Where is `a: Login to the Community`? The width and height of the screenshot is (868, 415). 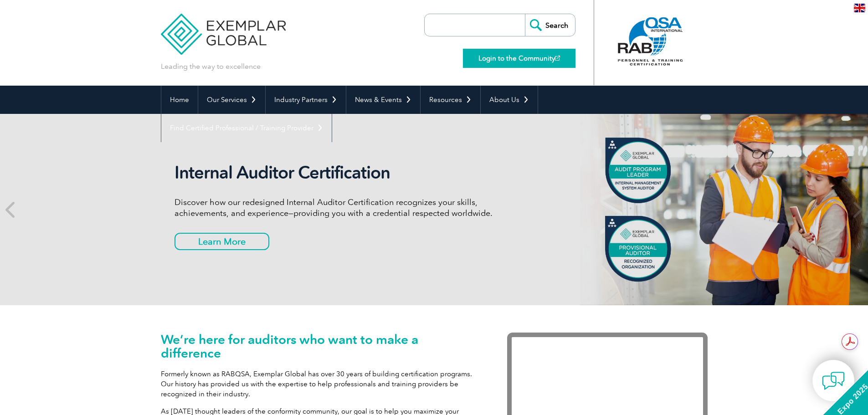
a: Login to the Community is located at coordinates (519, 58).